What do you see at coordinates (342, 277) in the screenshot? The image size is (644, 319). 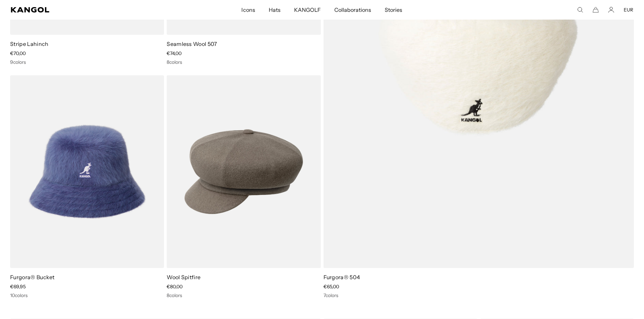 I see `a: Furgora® 504` at bounding box center [342, 277].